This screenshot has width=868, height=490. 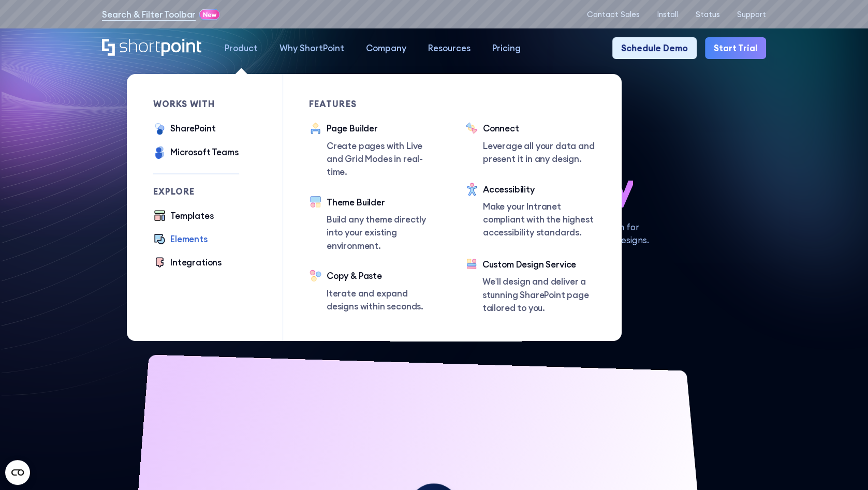 What do you see at coordinates (450, 48) in the screenshot?
I see `a: Resources` at bounding box center [450, 48].